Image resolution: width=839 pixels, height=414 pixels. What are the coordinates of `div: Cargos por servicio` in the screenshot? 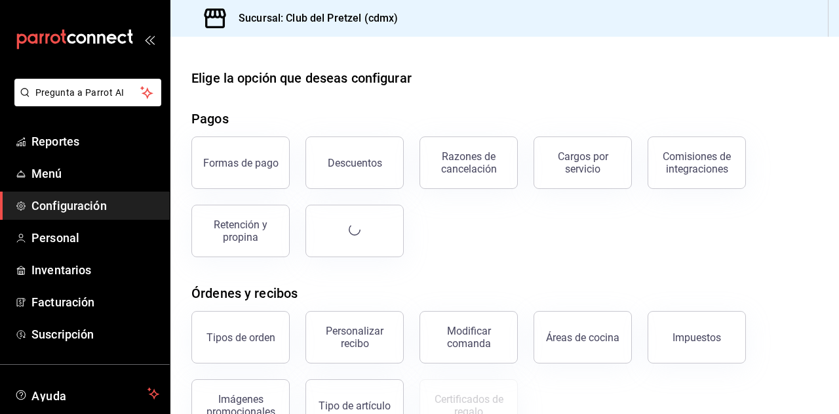 It's located at (583, 163).